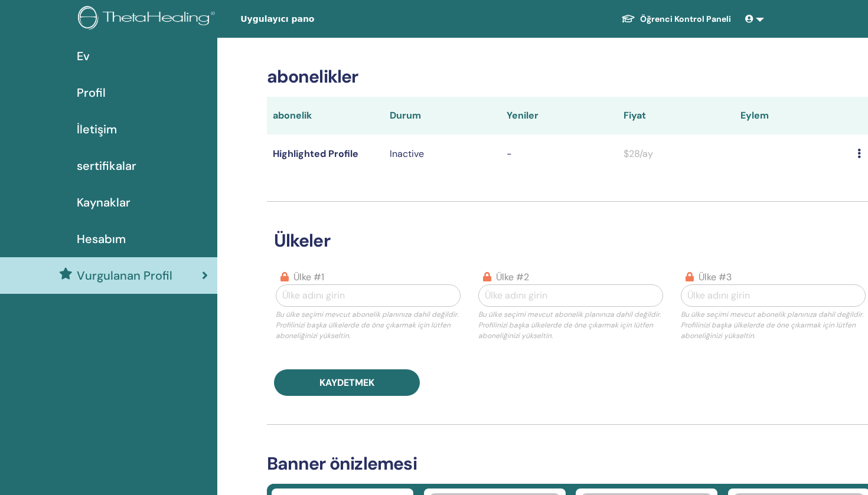  What do you see at coordinates (715, 278) in the screenshot?
I see `label: ülke #3` at bounding box center [715, 278].